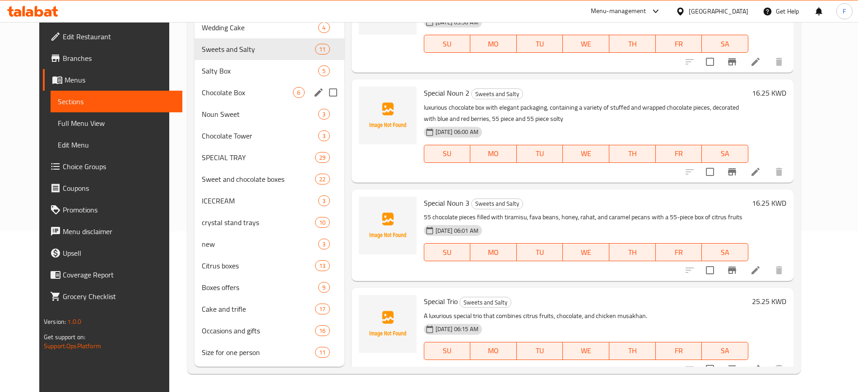 The width and height of the screenshot is (858, 392). Describe the element at coordinates (112, 188) in the screenshot. I see `a: Coupons` at that location.